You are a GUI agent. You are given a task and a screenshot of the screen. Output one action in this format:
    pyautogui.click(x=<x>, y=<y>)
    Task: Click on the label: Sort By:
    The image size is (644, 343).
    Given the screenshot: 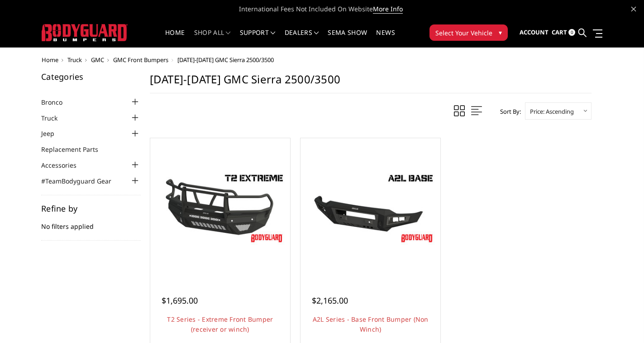 What is the action you would take?
    pyautogui.click(x=508, y=111)
    